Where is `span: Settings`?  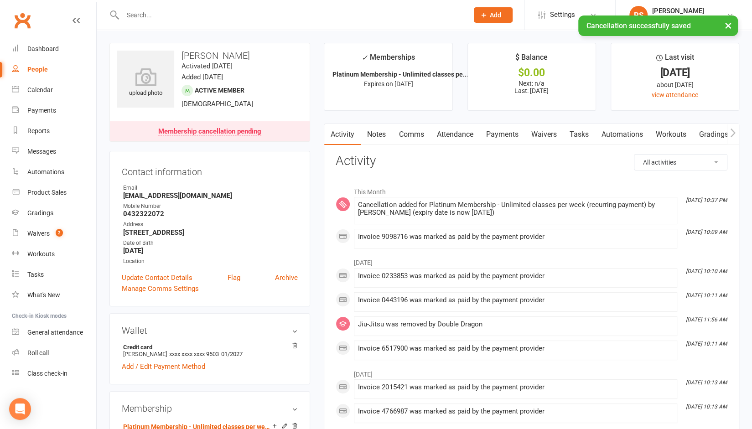 span: Settings is located at coordinates (562, 15).